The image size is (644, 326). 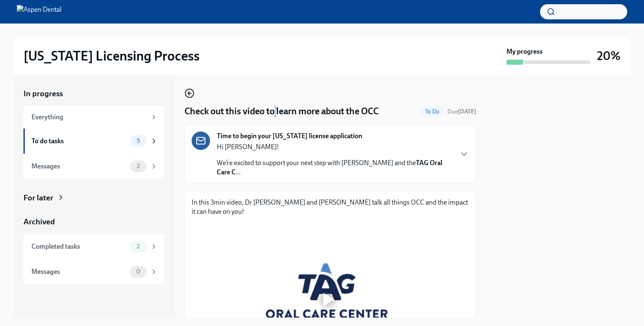 I want to click on a: Messages0, so click(x=94, y=272).